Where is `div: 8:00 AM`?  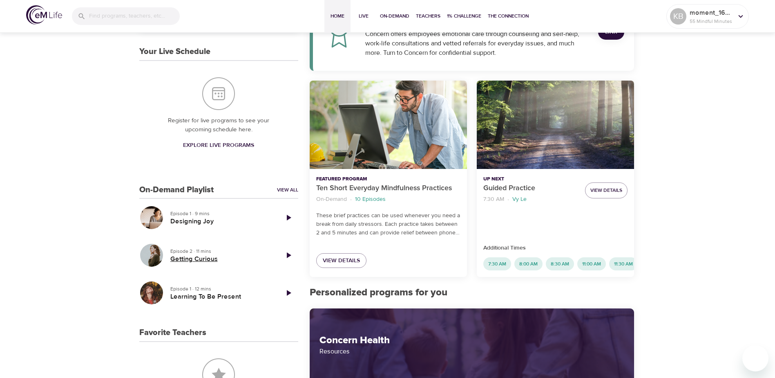 div: 8:00 AM is located at coordinates (528, 264).